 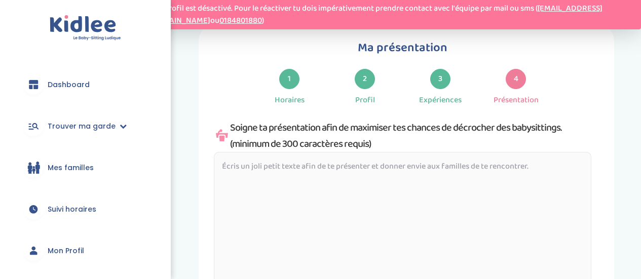 What do you see at coordinates (85, 28) in the screenshot?
I see `img: logo.svg` at bounding box center [85, 28].